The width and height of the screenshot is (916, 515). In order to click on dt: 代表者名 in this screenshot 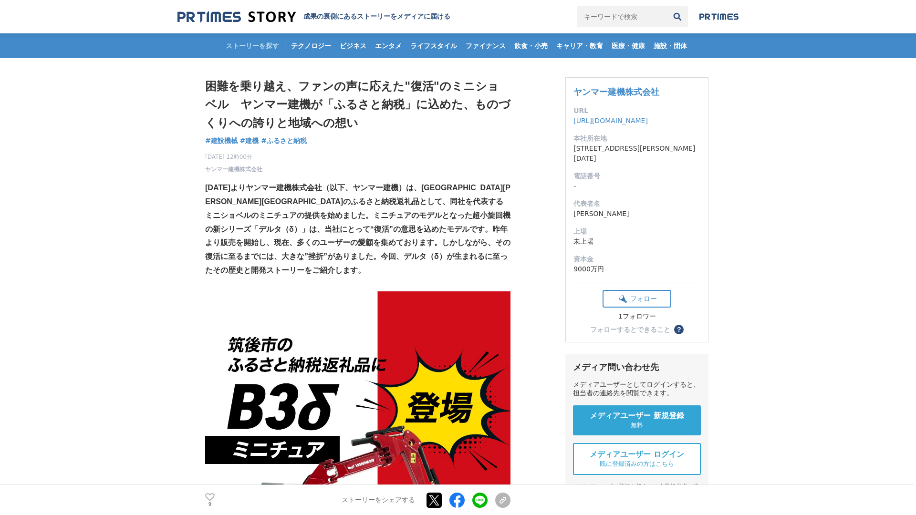, I will do `click(637, 204)`.